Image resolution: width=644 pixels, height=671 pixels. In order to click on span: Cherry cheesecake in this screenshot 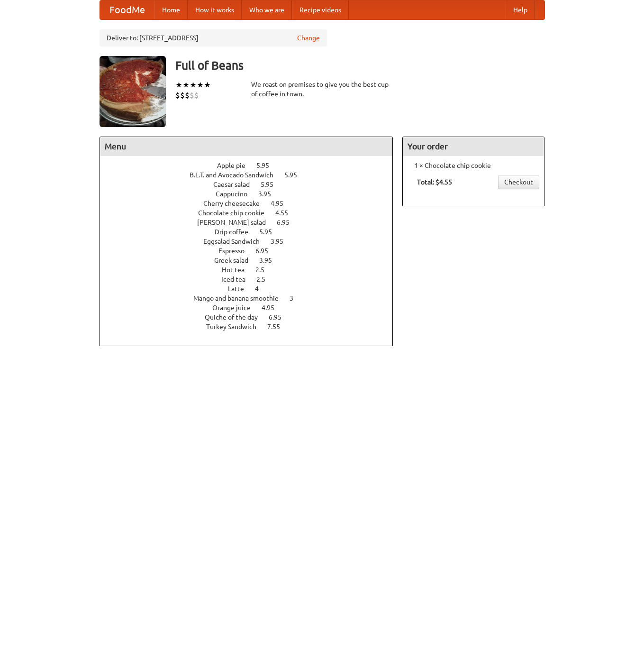, I will do `click(236, 203)`.